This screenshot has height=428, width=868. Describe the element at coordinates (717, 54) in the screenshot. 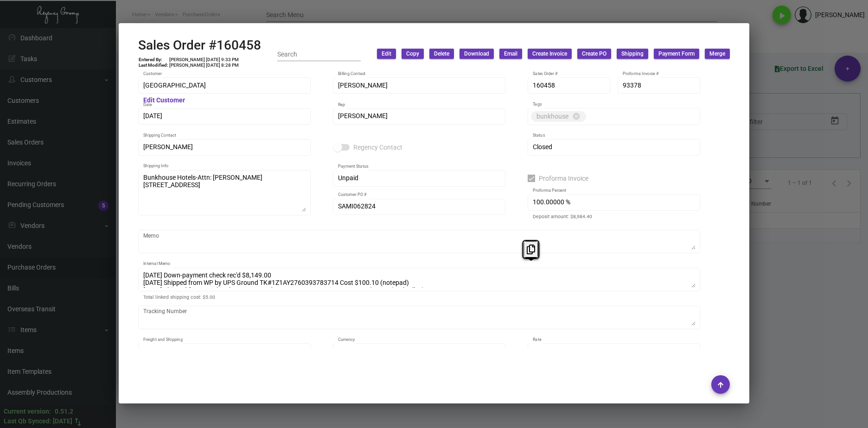

I see `button: Merge` at that location.